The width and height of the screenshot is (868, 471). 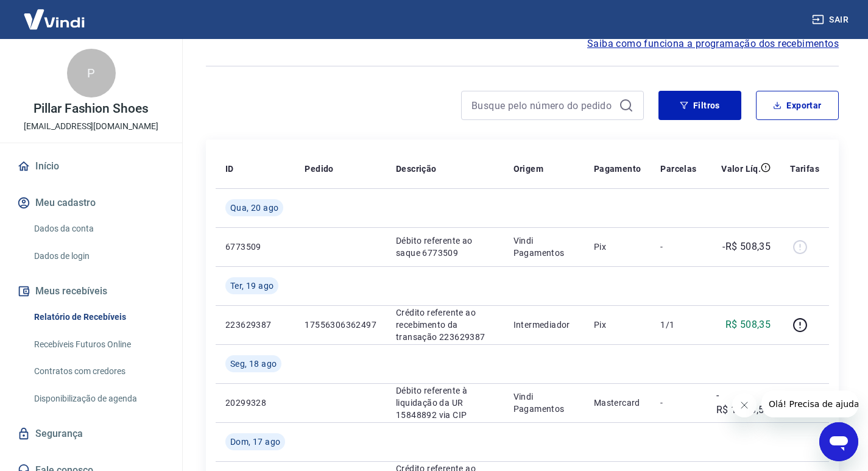 What do you see at coordinates (90, 166) in the screenshot?
I see `a: Início` at bounding box center [90, 166].